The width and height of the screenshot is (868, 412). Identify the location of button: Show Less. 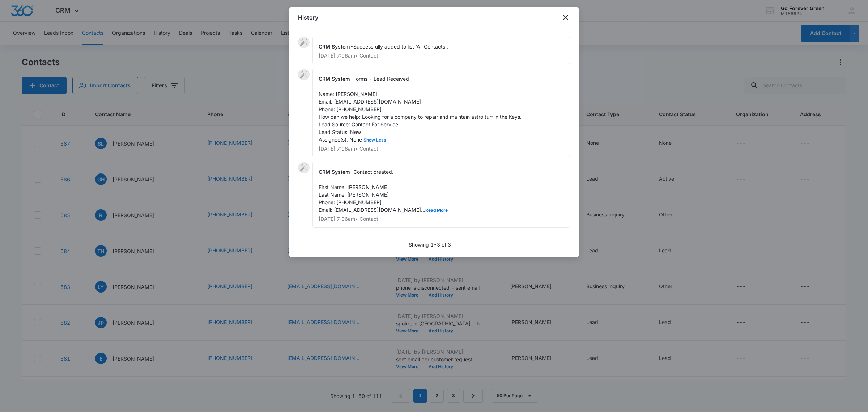
(375, 140).